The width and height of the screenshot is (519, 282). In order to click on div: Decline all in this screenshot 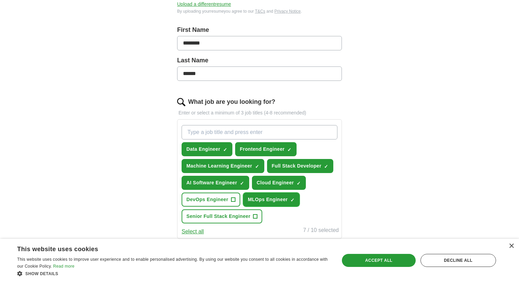, I will do `click(458, 261)`.